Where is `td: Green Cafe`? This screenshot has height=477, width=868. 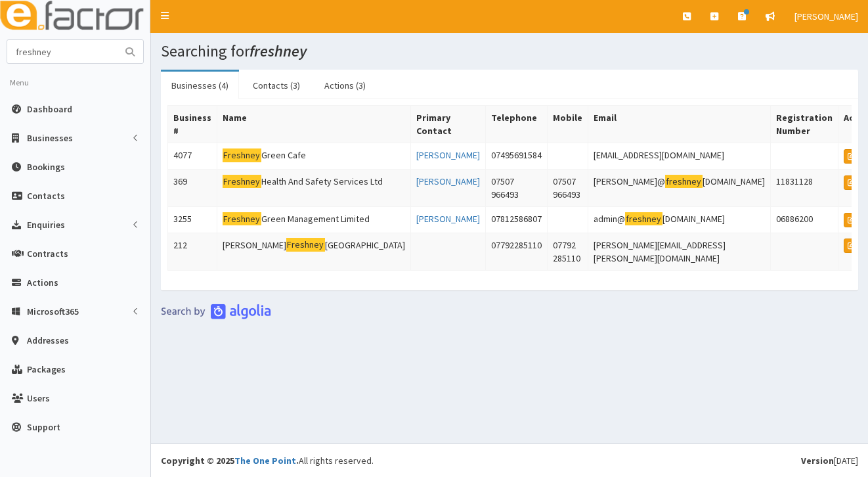
td: Green Cafe is located at coordinates (314, 156).